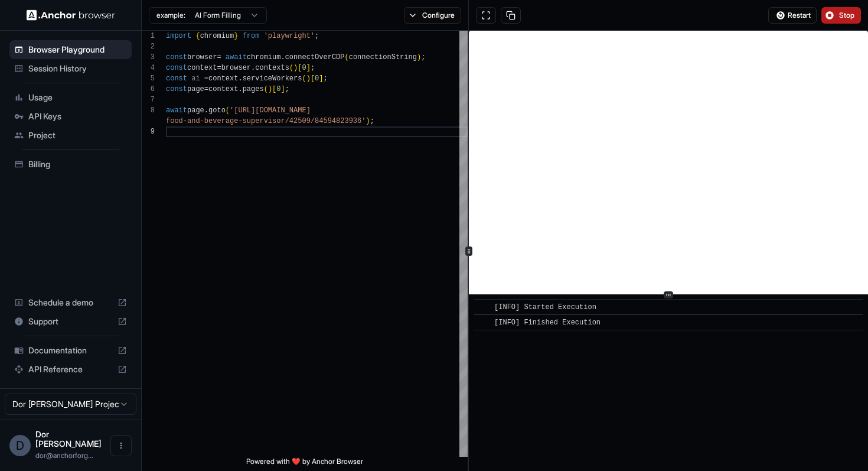  Describe the element at coordinates (148, 68) in the screenshot. I see `div: 4` at that location.